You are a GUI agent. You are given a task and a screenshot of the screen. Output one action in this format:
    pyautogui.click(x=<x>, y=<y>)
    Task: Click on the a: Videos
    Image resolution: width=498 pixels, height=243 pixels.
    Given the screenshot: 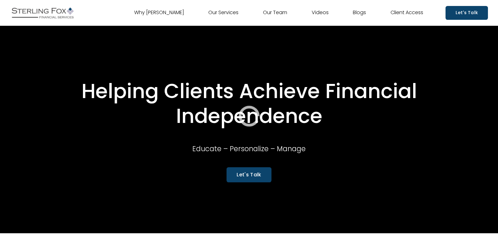 What is the action you would take?
    pyautogui.click(x=320, y=13)
    